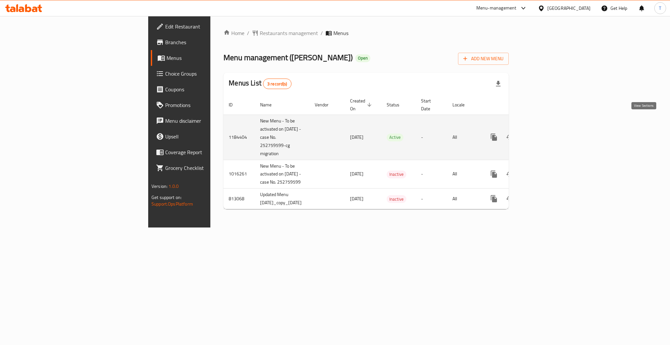  I want to click on span: Choice Groups, so click(210, 74).